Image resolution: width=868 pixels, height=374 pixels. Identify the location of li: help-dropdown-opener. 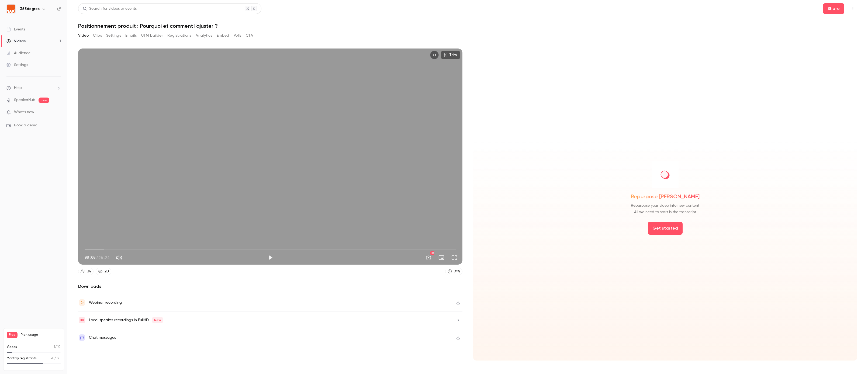
(34, 88).